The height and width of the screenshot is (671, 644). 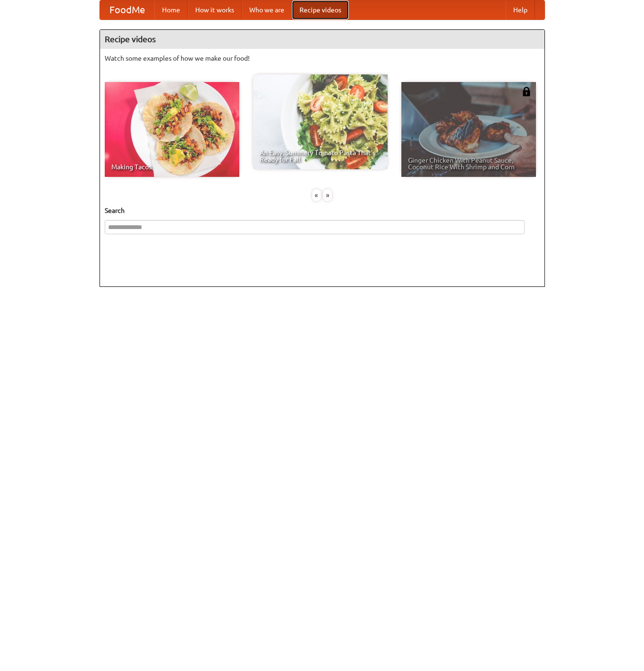 What do you see at coordinates (127, 10) in the screenshot?
I see `a: FoodMe` at bounding box center [127, 10].